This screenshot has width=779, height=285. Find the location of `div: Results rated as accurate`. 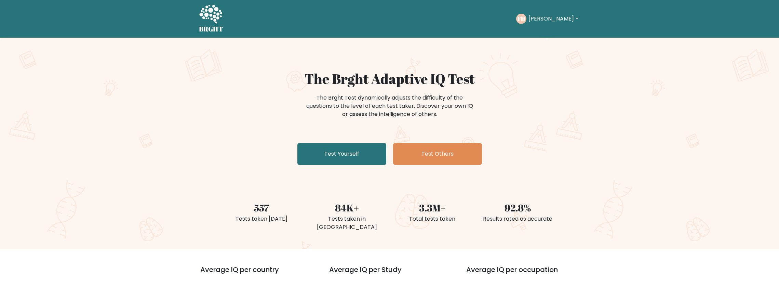

div: Results rated as accurate is located at coordinates (518, 219).